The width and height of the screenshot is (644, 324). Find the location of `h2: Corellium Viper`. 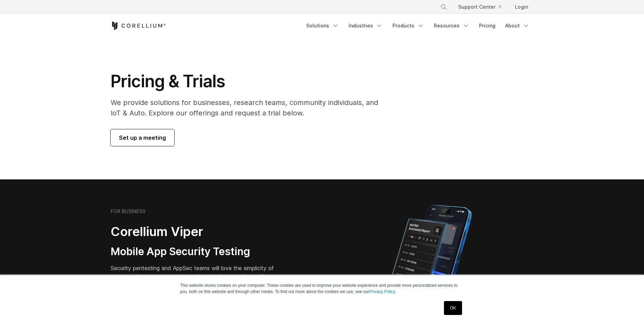

h2: Corellium Viper is located at coordinates (200, 232).